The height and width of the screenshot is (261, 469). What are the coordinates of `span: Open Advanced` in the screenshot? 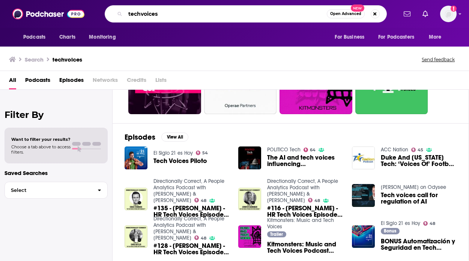 It's located at (346, 14).